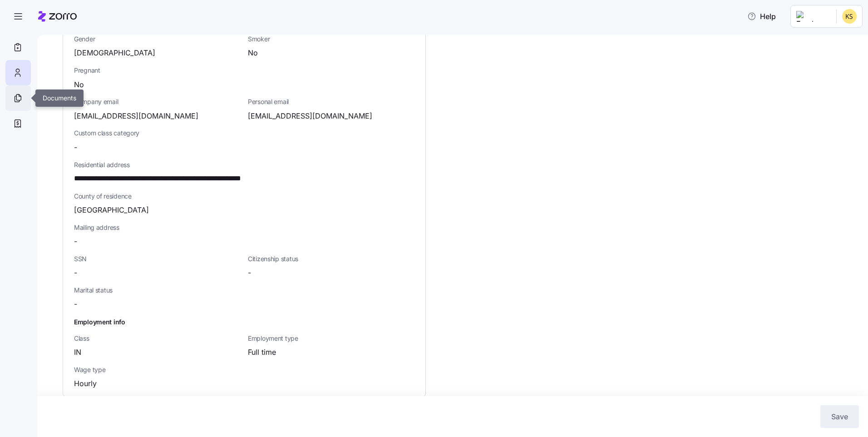  I want to click on span: IN, so click(78, 352).